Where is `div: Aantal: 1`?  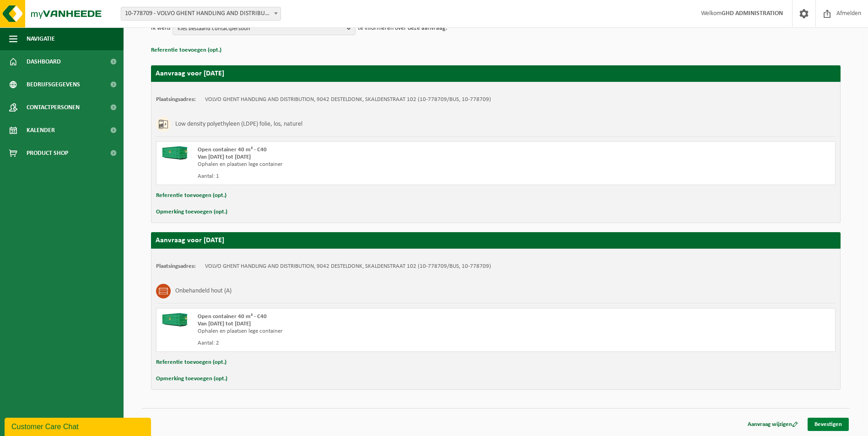 div: Aantal: 1 is located at coordinates (365, 176).